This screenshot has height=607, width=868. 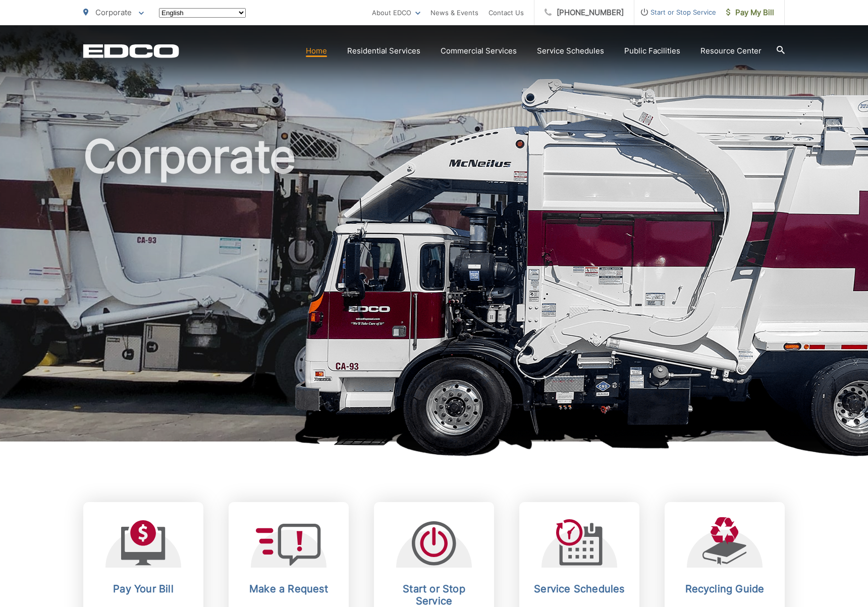 What do you see at coordinates (288, 589) in the screenshot?
I see `h2: Make a Request` at bounding box center [288, 589].